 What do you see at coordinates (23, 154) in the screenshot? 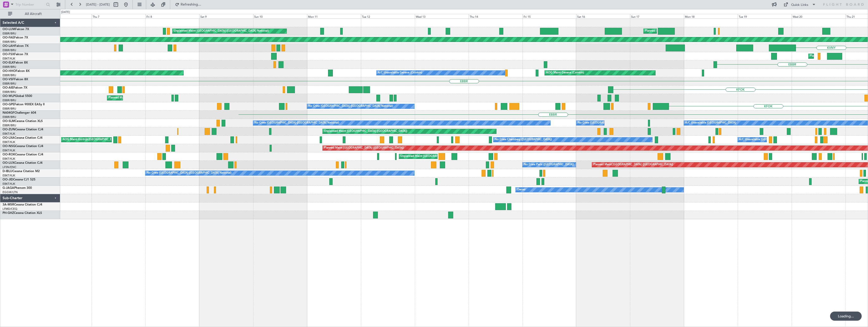
I see `a: OO-ROKCessna Citation CJ4` at bounding box center [23, 154].